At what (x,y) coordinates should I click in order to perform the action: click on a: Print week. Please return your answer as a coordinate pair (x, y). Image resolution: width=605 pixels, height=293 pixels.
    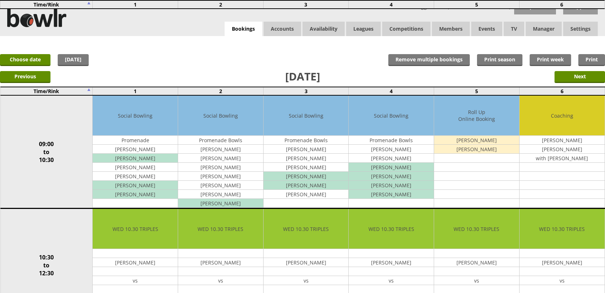
    Looking at the image, I should click on (550, 60).